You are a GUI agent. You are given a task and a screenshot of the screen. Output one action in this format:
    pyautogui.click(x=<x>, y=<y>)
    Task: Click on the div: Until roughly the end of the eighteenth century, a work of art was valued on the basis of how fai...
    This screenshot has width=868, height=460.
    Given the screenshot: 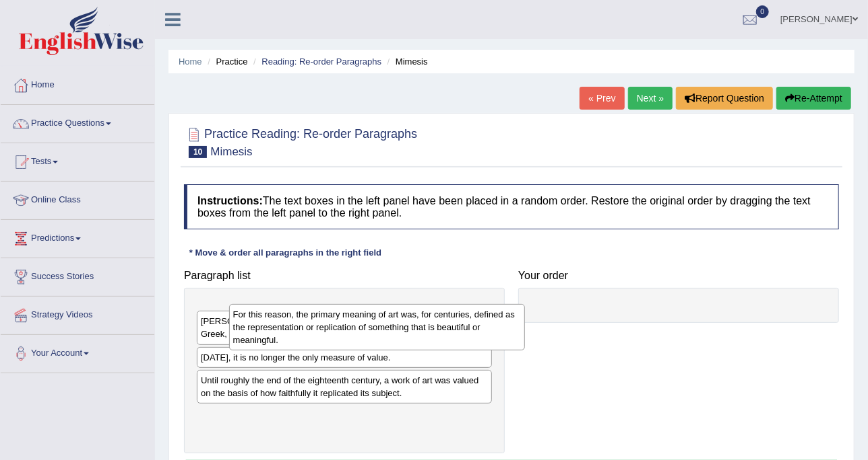 What is the action you would take?
    pyautogui.click(x=344, y=387)
    